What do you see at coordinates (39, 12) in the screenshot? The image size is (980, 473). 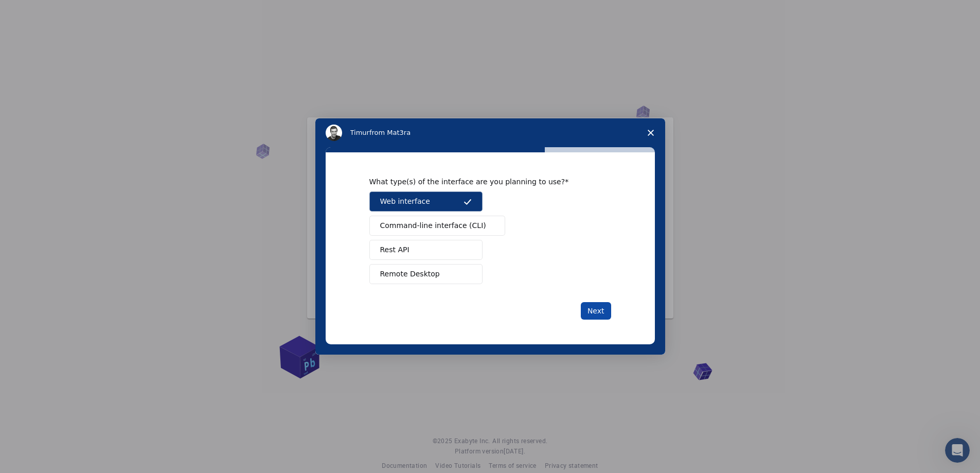 I see `span: Support` at bounding box center [39, 12].